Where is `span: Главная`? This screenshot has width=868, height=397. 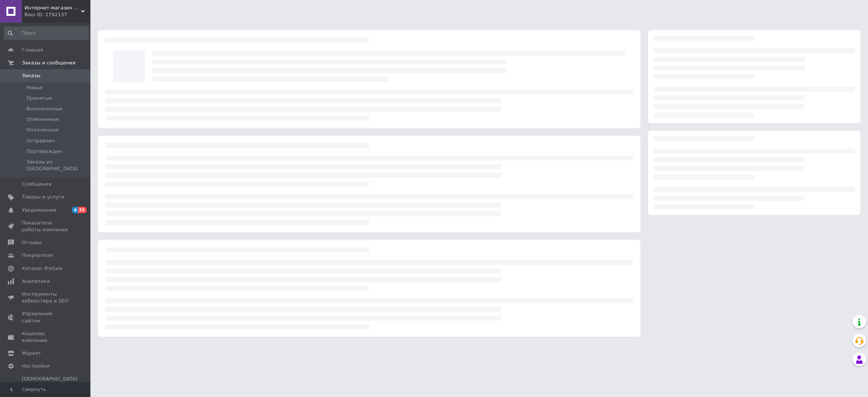 span: Главная is located at coordinates (32, 50).